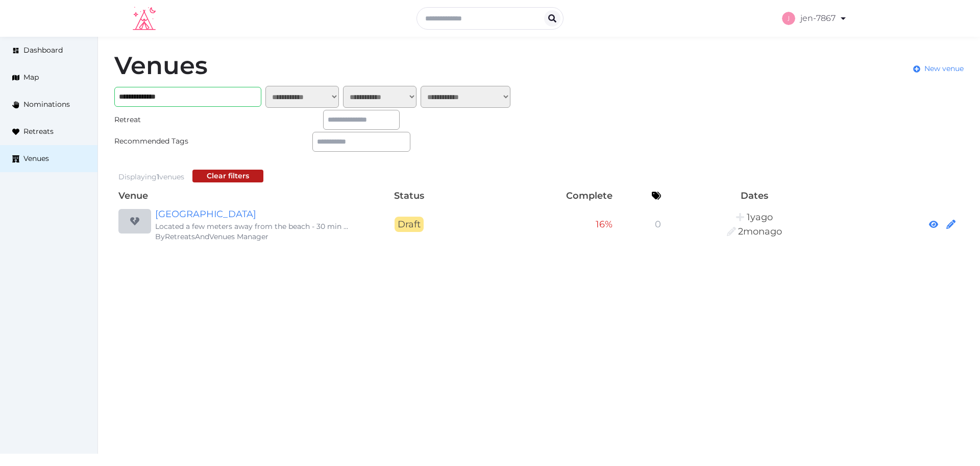  What do you see at coordinates (158, 177) in the screenshot?
I see `span: 1` at bounding box center [158, 177].